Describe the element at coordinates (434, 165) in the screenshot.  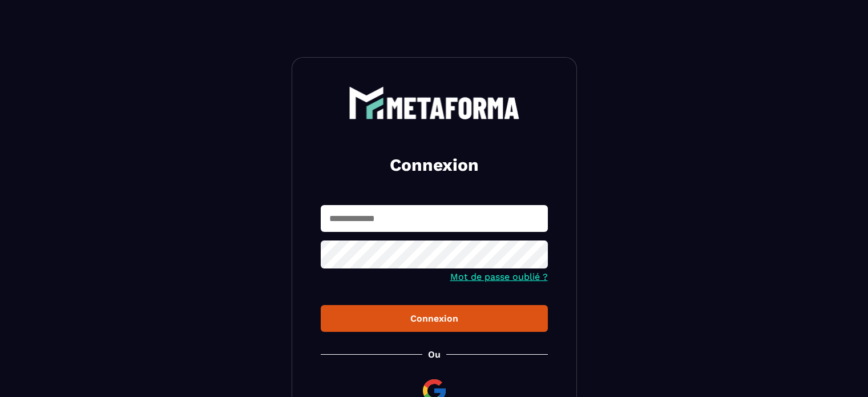
I see `h2: Connexion` at that location.